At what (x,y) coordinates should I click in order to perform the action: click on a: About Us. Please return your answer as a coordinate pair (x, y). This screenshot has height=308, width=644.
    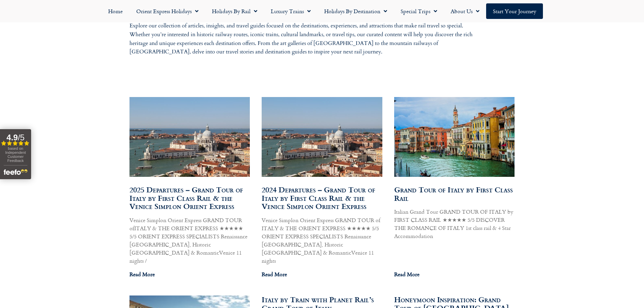
    Looking at the image, I should click on (465, 11).